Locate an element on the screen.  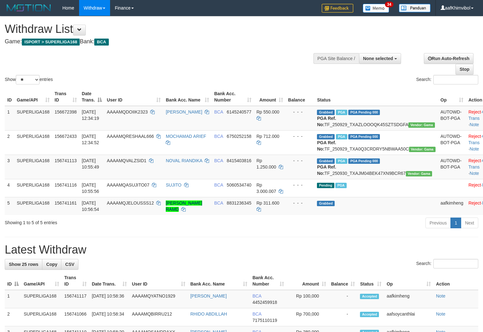
a: Copy is located at coordinates (52, 264).